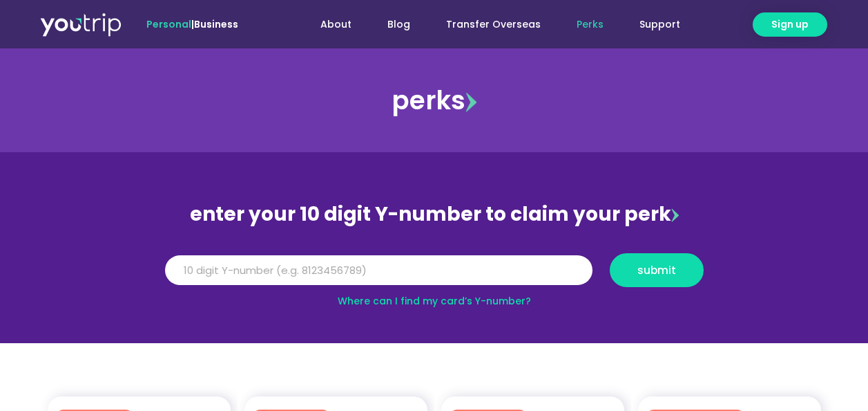  I want to click on input: 10 digit Y-number (e.g. 8123456789), so click(379, 270).